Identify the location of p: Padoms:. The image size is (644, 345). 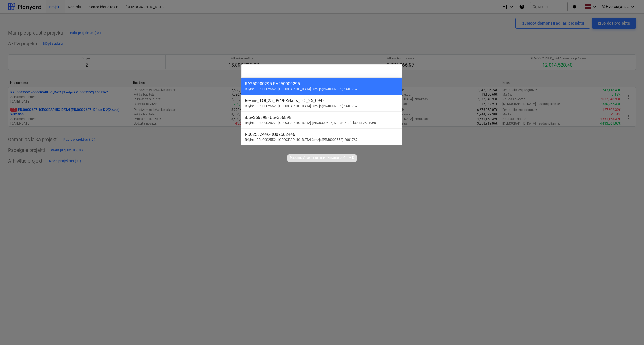
(296, 158).